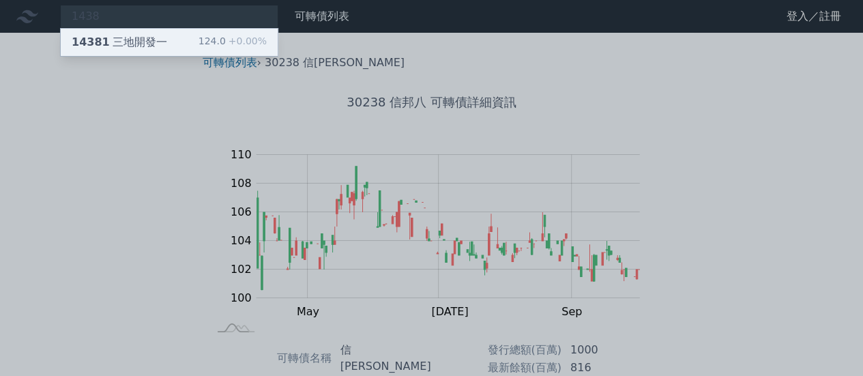 The width and height of the screenshot is (863, 376). I want to click on span: +0.00%, so click(246, 41).